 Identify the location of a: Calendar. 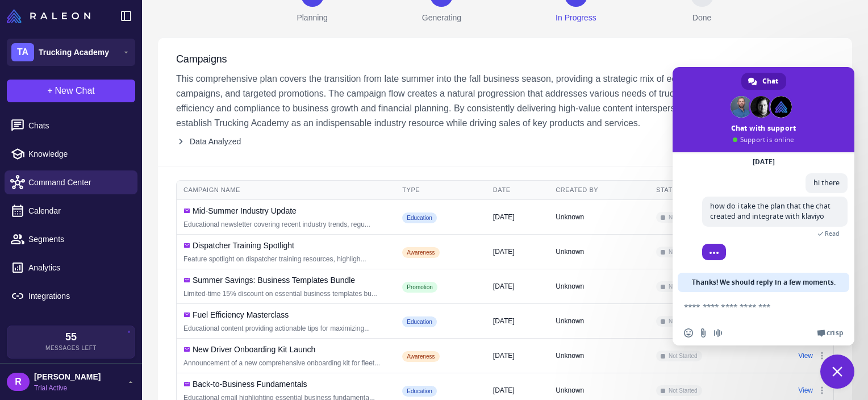
(71, 211).